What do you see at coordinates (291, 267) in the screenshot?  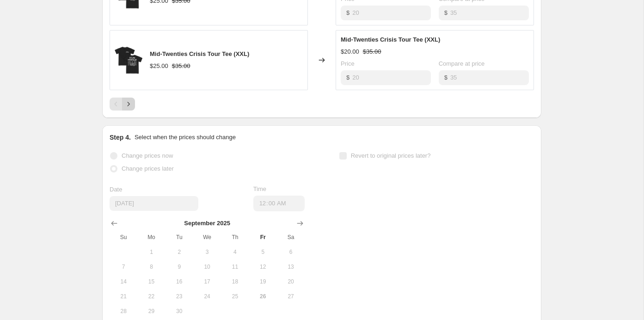 I see `button: Saturday September 13 2025` at bounding box center [291, 267].